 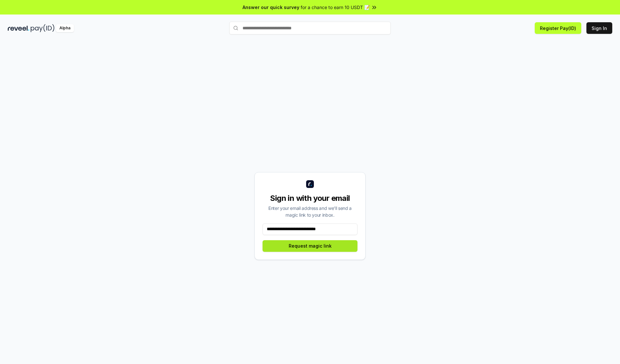 What do you see at coordinates (271, 7) in the screenshot?
I see `span: Answer our quick survey` at bounding box center [271, 7].